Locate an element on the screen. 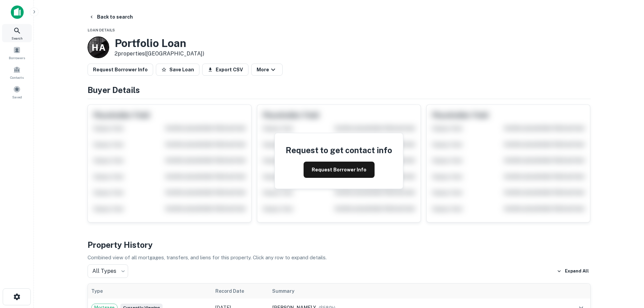 The height and width of the screenshot is (308, 644). h4: Property History is located at coordinates (339, 245).